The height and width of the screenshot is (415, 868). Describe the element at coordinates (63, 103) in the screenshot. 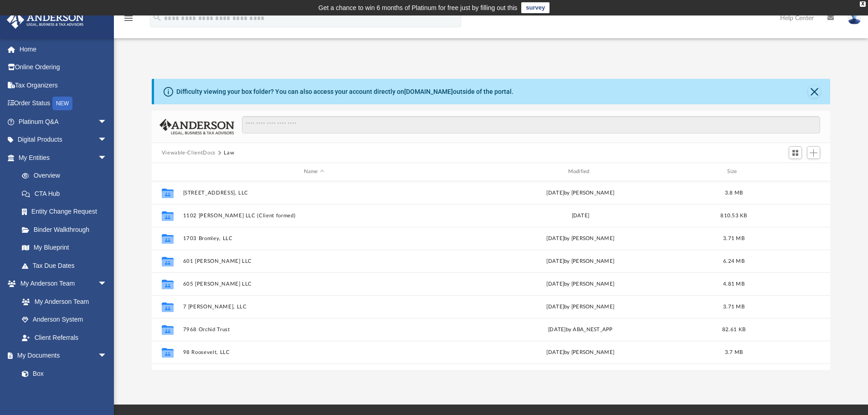

I see `div: NEW` at that location.